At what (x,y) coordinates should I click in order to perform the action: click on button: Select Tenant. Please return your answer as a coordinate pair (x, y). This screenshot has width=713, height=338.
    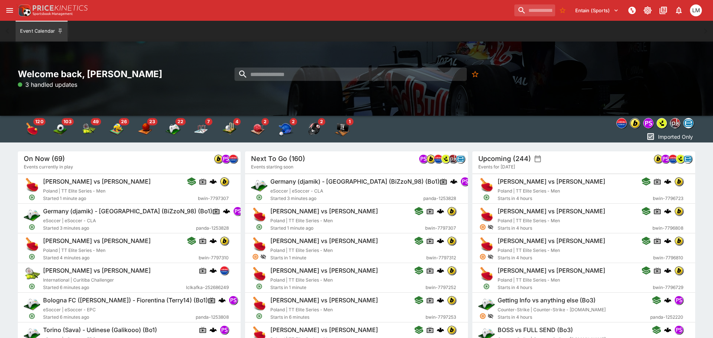
    Looking at the image, I should click on (597, 10).